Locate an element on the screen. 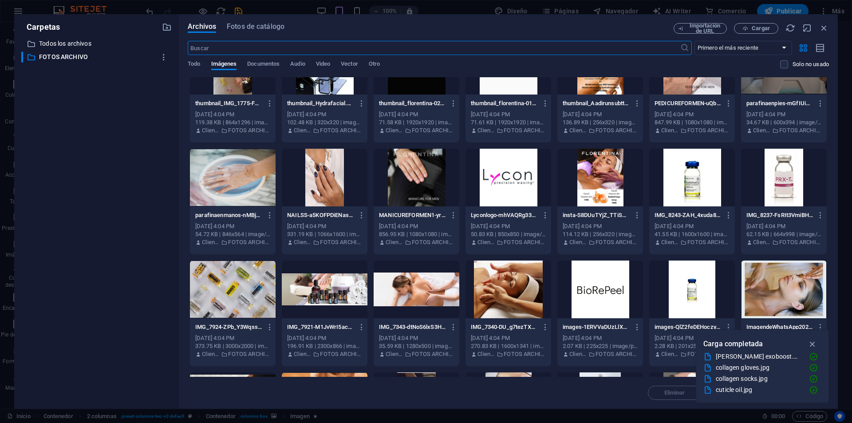 This screenshot has width=852, height=423. div: 71.61 KB | 1920x1920 | image/jpeg is located at coordinates (508, 122).